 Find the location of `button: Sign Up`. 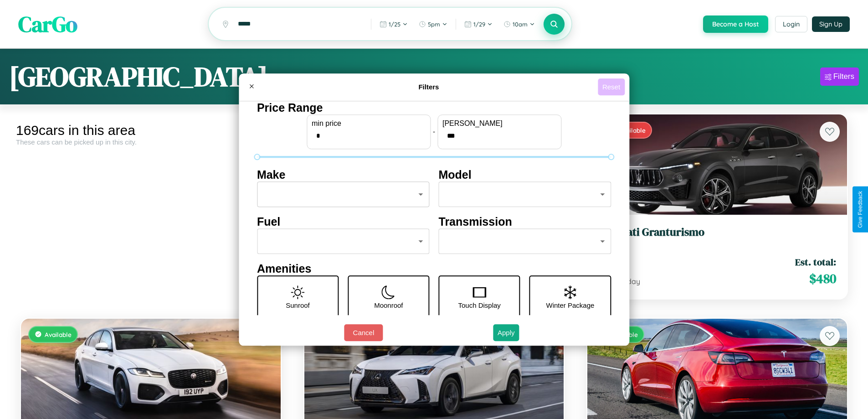

button: Sign Up is located at coordinates (830, 24).